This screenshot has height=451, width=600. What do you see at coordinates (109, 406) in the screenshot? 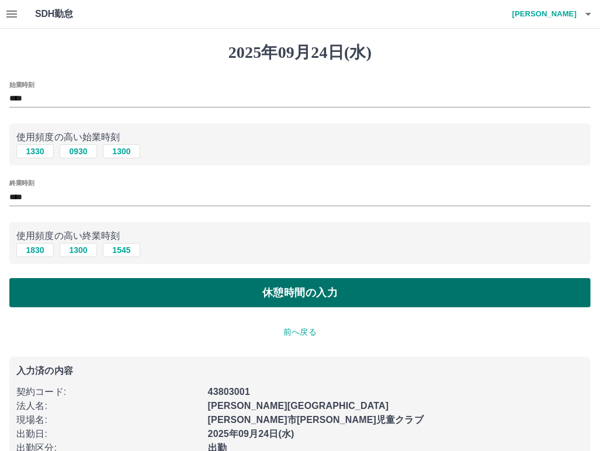
I see `p: 法人名 :` at bounding box center [109, 406].